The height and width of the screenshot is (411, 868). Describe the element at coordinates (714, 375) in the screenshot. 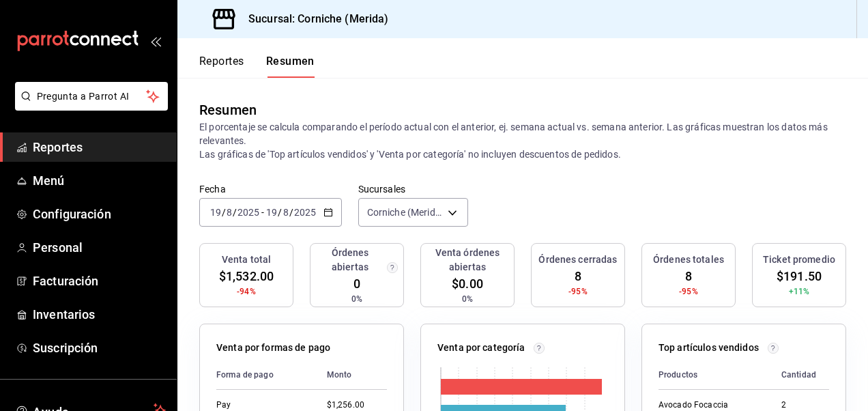

I see `th: Productos` at that location.